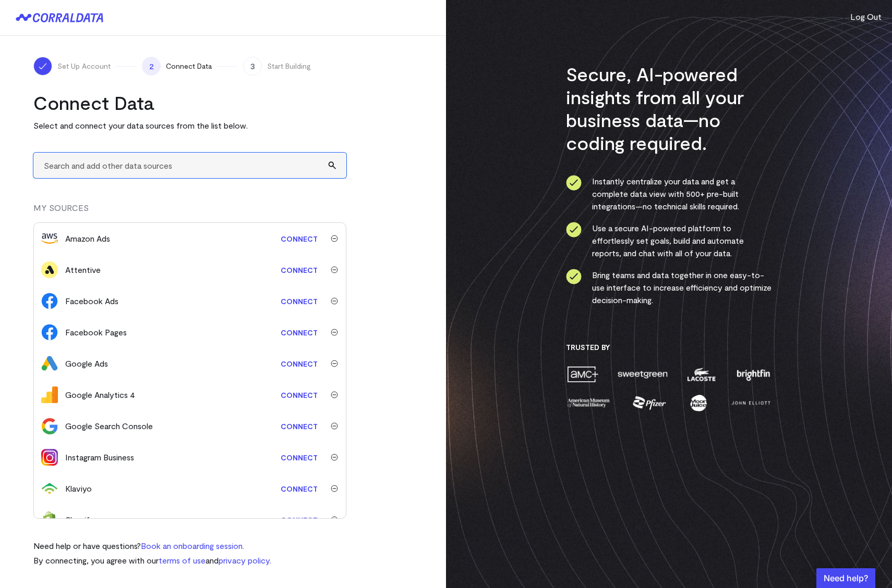  I want to click on div: Google Search Console, so click(109, 426).